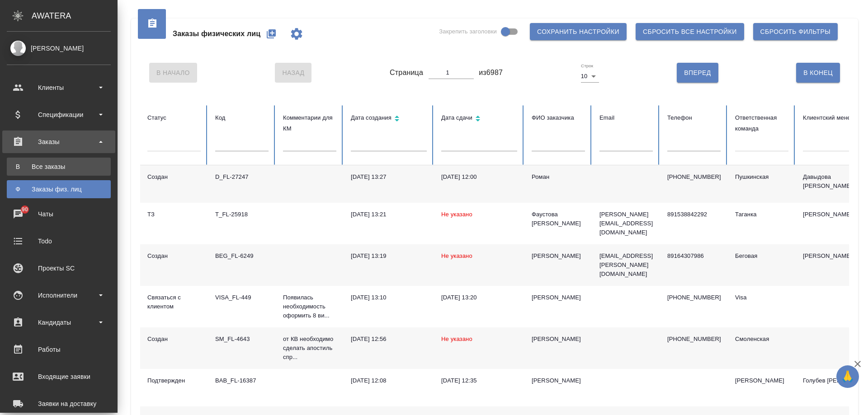 The height and width of the screenshot is (415, 868). What do you see at coordinates (59, 350) in the screenshot?
I see `a: Работы` at bounding box center [59, 350].